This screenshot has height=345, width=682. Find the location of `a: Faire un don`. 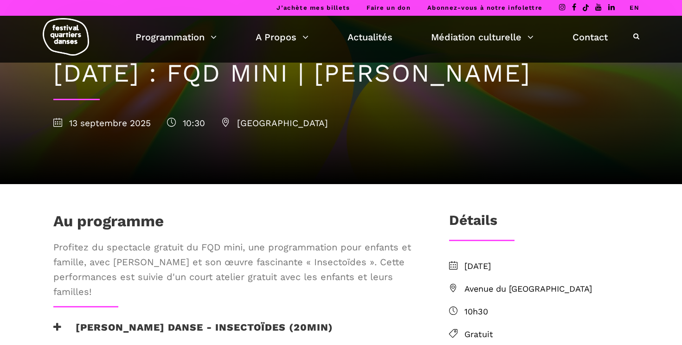

a: Faire un don is located at coordinates (388, 7).